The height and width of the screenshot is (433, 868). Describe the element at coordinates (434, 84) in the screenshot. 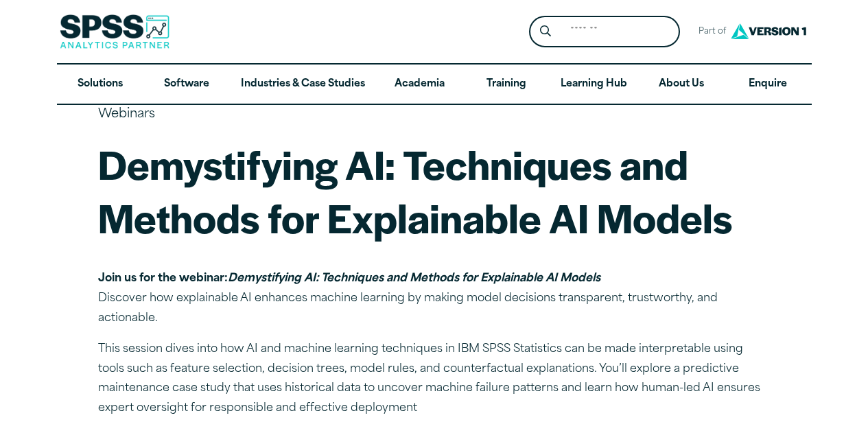

I see `nav: Desktop version of site main menu` at that location.